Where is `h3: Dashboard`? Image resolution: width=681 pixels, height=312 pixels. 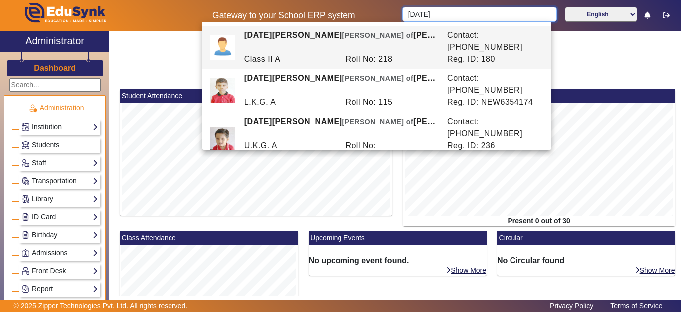
h3: Dashboard is located at coordinates (55, 68).